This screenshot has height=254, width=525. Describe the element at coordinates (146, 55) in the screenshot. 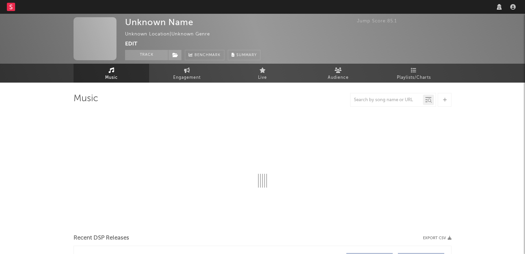

I see `button: Track` at that location.